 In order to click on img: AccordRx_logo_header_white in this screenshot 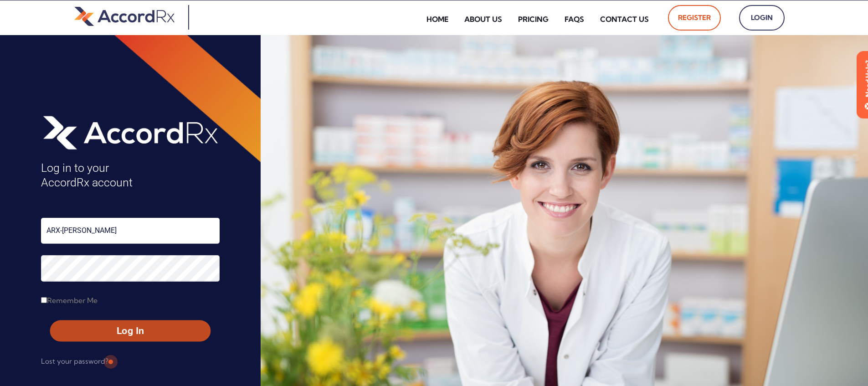, I will do `click(130, 132)`.